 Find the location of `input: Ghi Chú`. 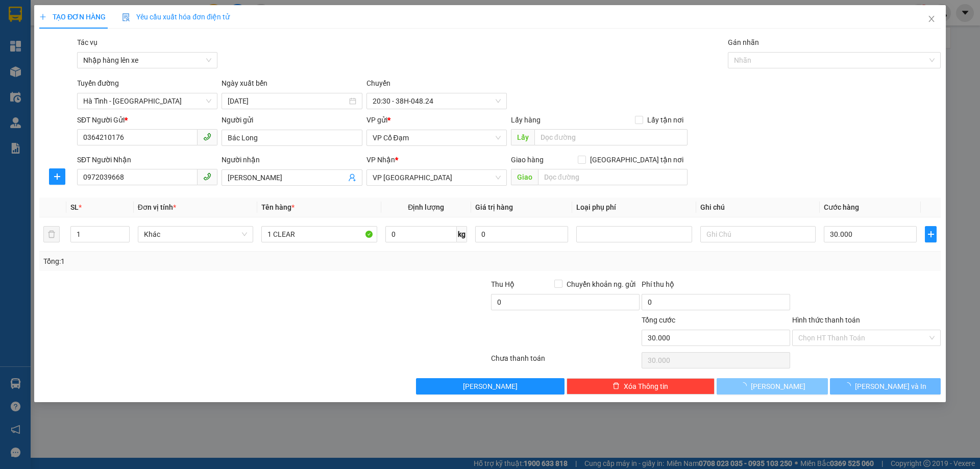

input: Ghi Chú is located at coordinates (758, 234).